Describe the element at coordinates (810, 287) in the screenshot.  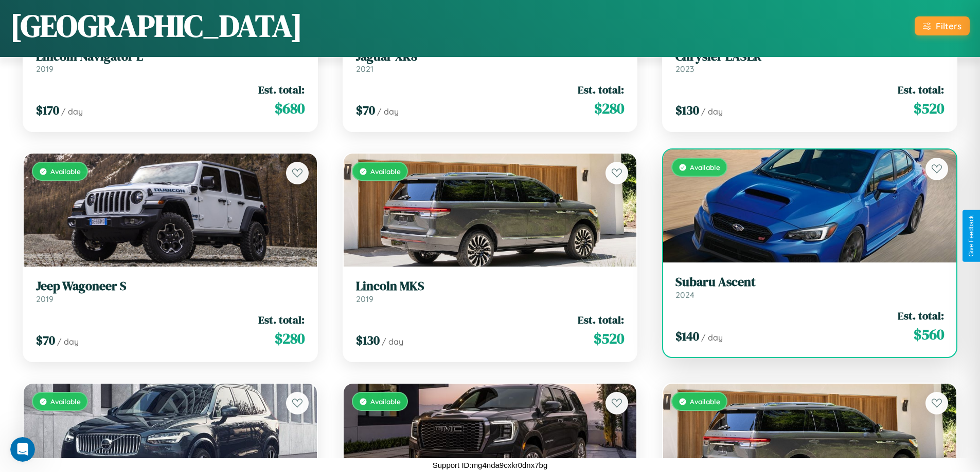
I see `a: Subaru Ascent2024` at that location.